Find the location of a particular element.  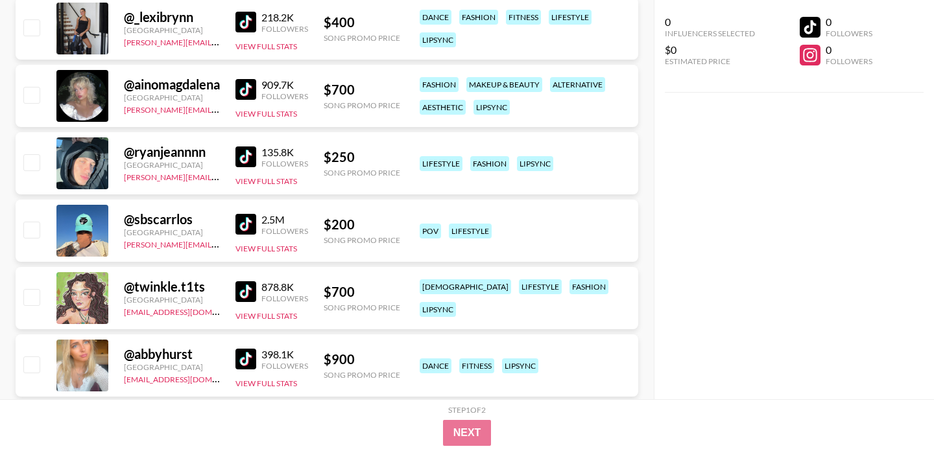

div: @ _lexibrynn is located at coordinates (172, 17).